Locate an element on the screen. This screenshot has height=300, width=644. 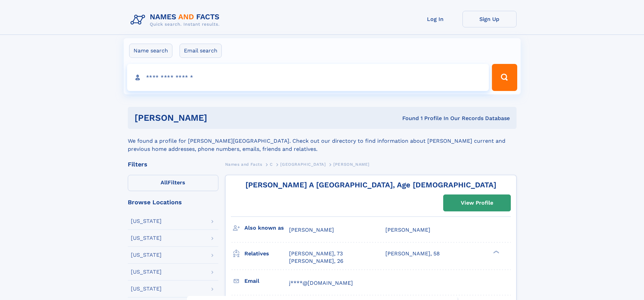
a: Sign Up is located at coordinates (490, 19).